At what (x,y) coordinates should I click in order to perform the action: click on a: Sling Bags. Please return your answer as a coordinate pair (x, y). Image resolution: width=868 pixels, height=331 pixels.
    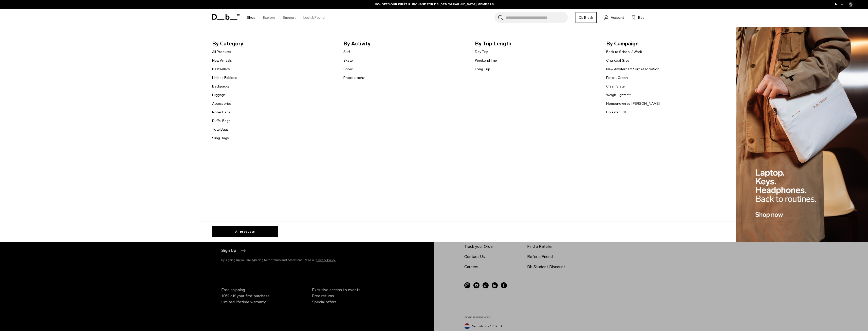
    Looking at the image, I should click on (220, 138).